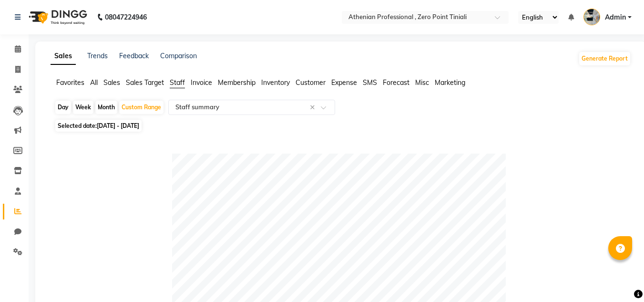 The height and width of the screenshot is (302, 644). What do you see at coordinates (177, 83) in the screenshot?
I see `span: Staff` at bounding box center [177, 83].